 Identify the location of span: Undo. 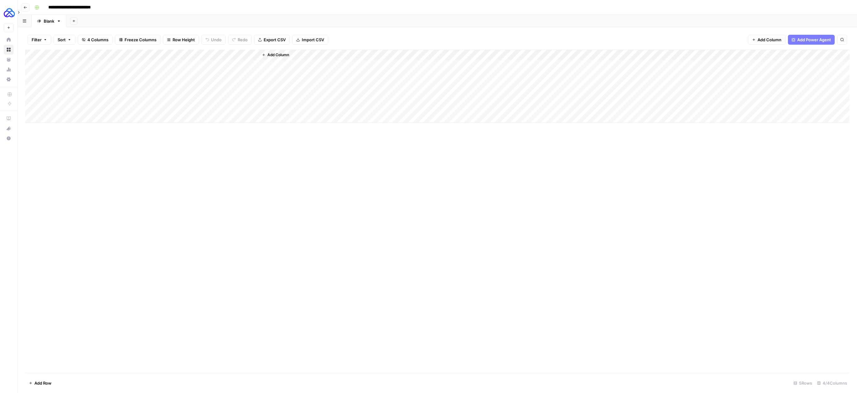
(216, 40).